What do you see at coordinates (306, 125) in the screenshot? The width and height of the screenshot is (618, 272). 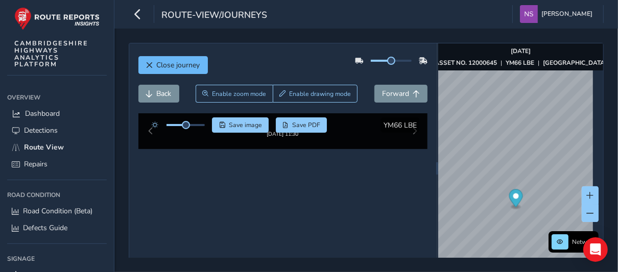 I see `span: Save PDF` at bounding box center [306, 125].